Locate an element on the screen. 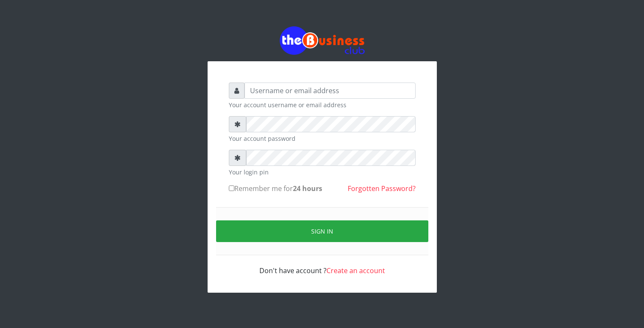  a: Create an account is located at coordinates (356, 270).